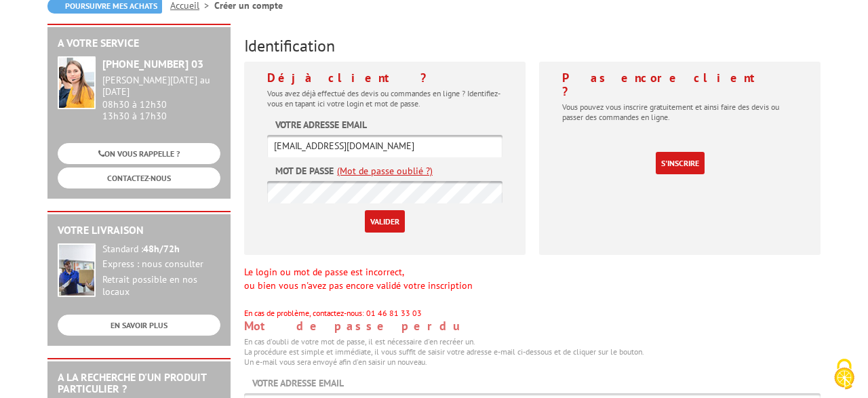 This screenshot has width=868, height=398. I want to click on h4: Déjà client ?, so click(385, 78).